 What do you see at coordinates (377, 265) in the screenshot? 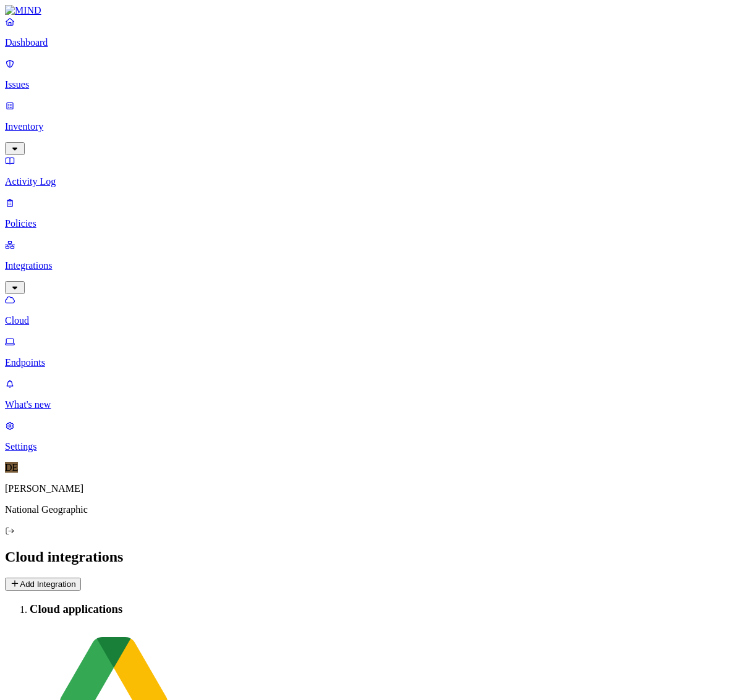
I see `p: Integrations` at bounding box center [377, 265].